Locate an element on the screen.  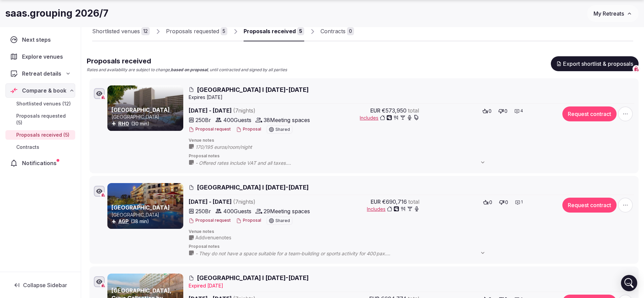
a: Shortlisted venues (12) is located at coordinates (40, 104).